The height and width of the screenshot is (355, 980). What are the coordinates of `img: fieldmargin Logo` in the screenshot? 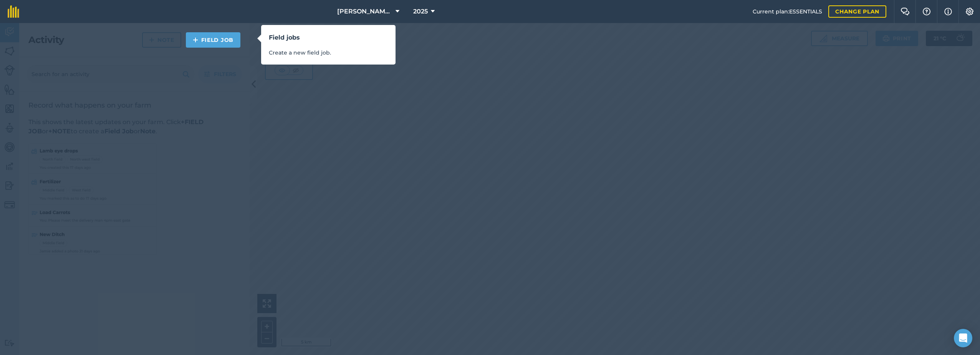 It's located at (13, 12).